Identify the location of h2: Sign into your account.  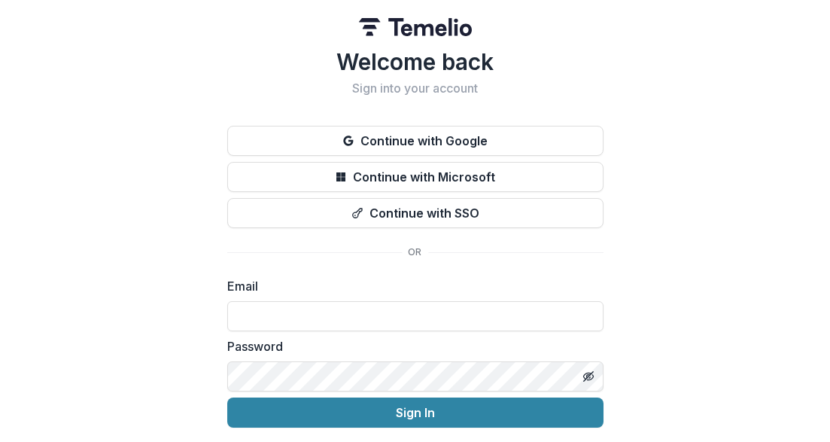
(415, 88).